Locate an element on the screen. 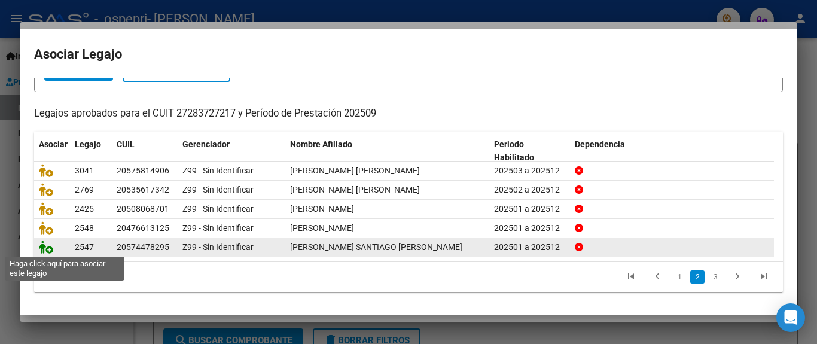 The height and width of the screenshot is (344, 817). span: 2769 is located at coordinates (84, 190).